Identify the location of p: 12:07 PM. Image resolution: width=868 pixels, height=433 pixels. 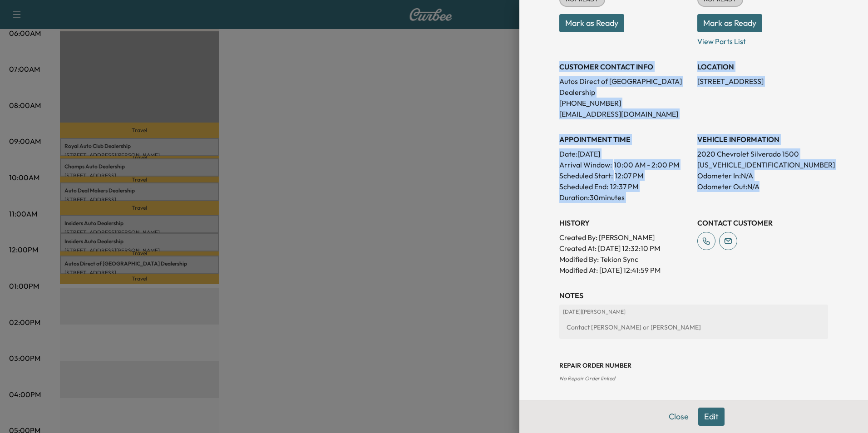
(629, 175).